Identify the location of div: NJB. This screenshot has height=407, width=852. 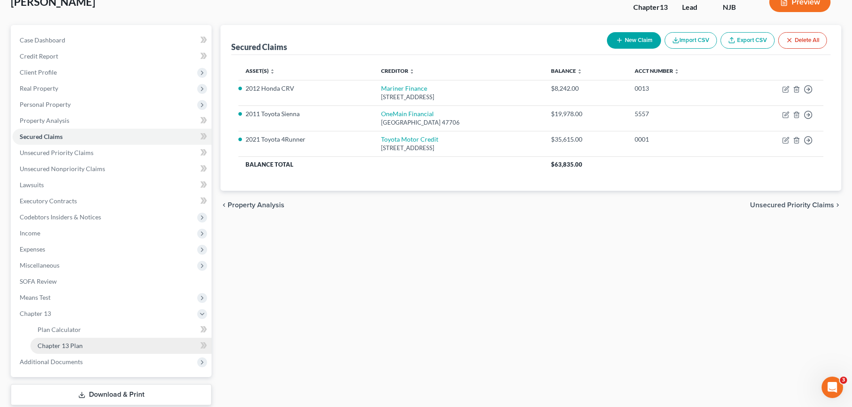
(739, 7).